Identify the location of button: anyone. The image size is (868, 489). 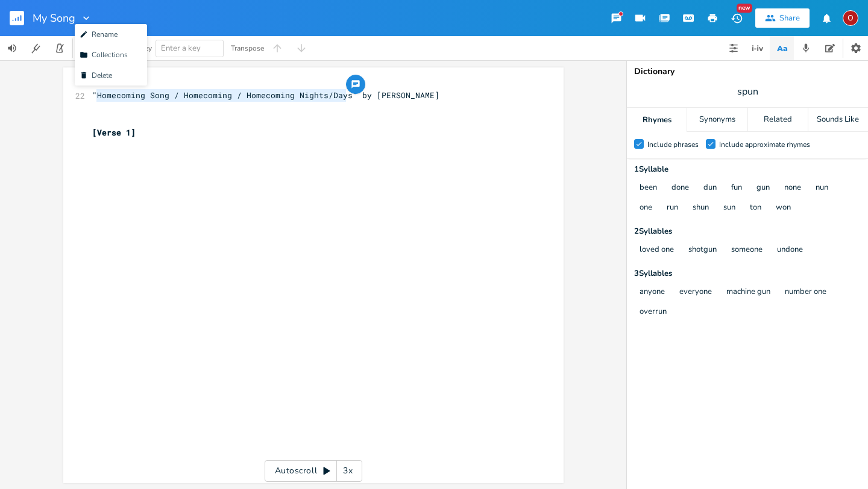
(652, 292).